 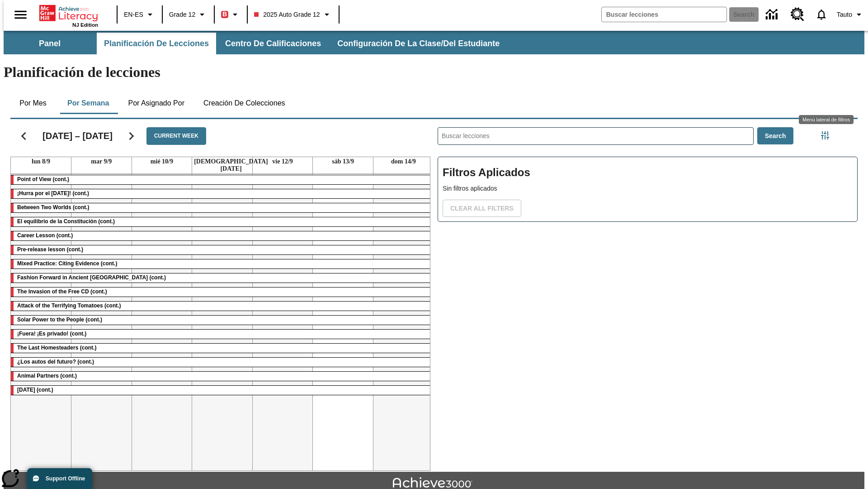 What do you see at coordinates (826, 119) in the screenshot?
I see `div: Menú lateral de filtros` at bounding box center [826, 119].